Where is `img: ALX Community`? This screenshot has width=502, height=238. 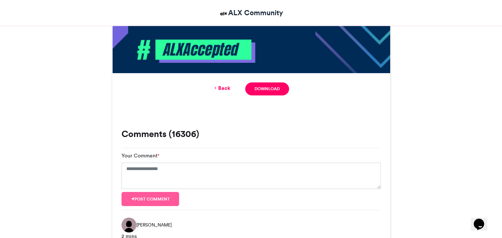
img: ALX Community is located at coordinates (223, 13).